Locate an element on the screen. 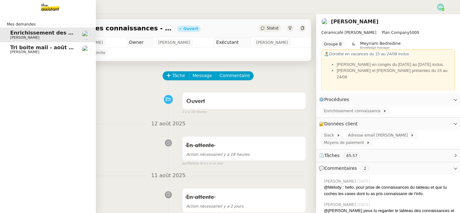  span: Tâche is located at coordinates (179, 75).